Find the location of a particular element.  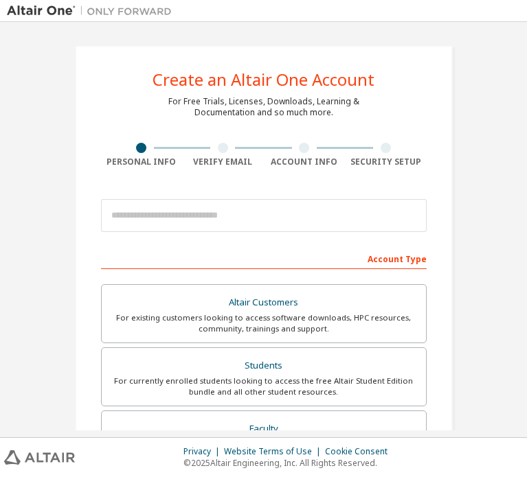

div: Security Setup is located at coordinates (385, 162).